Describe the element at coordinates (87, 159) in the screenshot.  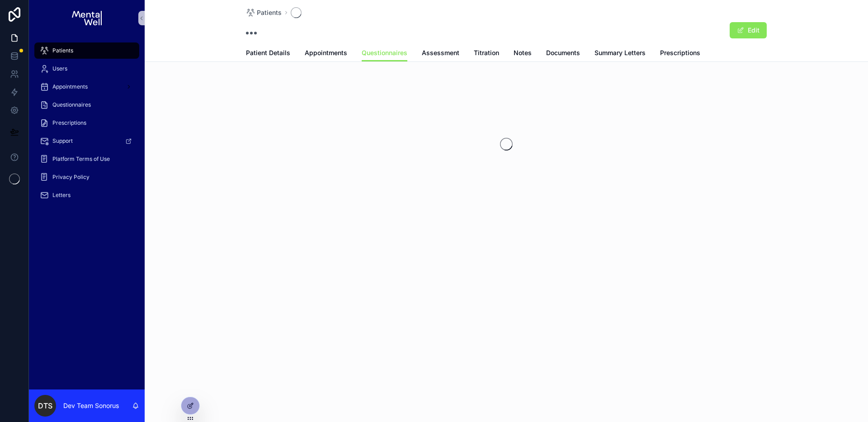
I see `a: Platform Terms of Use` at that location.